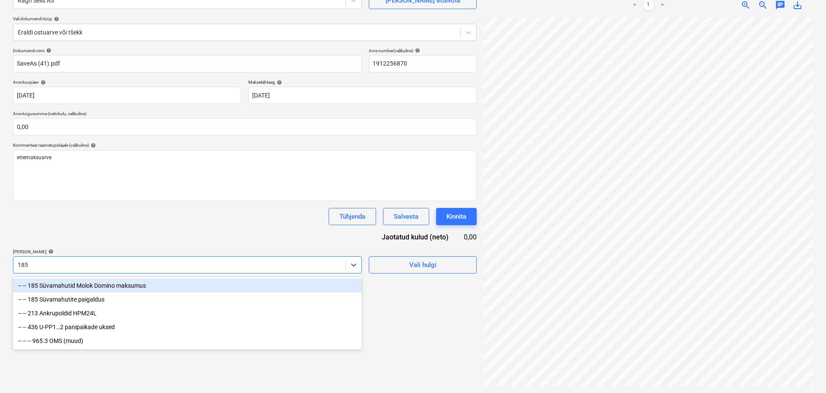 This screenshot has height=393, width=826. What do you see at coordinates (352, 217) in the screenshot?
I see `button: Tühjenda` at bounding box center [352, 217].